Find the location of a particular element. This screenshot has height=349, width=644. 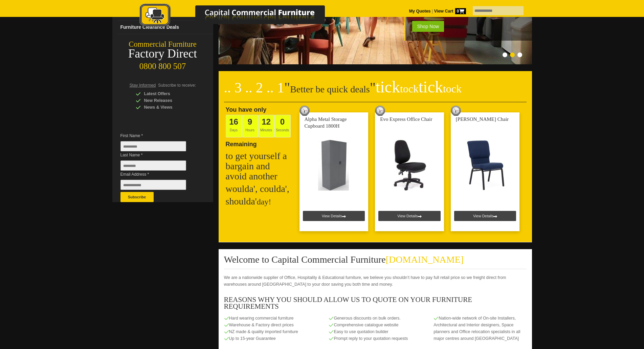

a: My Quotes is located at coordinates (420, 11).